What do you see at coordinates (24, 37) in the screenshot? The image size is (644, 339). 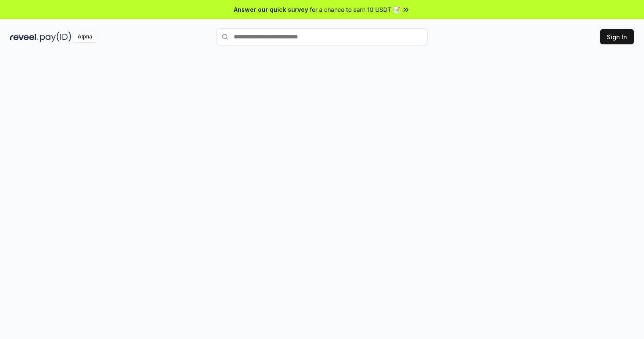 I see `img: reveel_dark` at bounding box center [24, 37].